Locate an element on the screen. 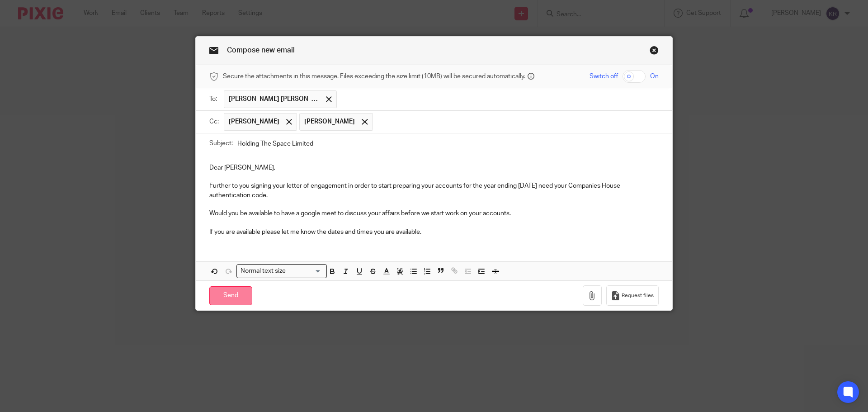 This screenshot has width=868, height=412. a: Close this dialog window is located at coordinates (654, 51).